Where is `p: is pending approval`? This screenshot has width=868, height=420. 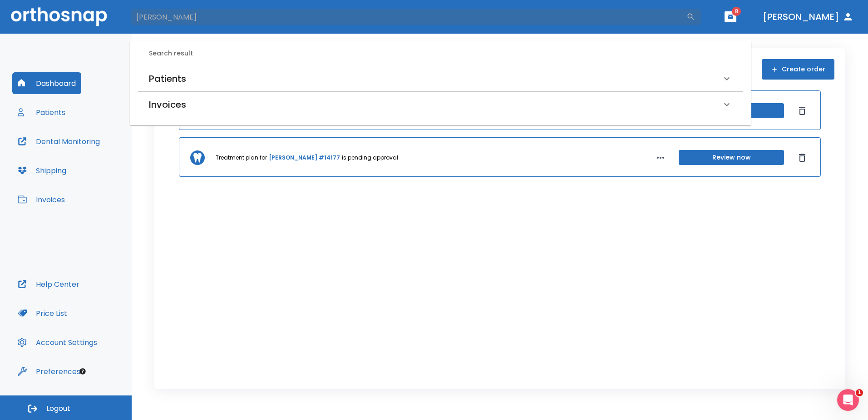
p: is pending approval is located at coordinates (370, 157).